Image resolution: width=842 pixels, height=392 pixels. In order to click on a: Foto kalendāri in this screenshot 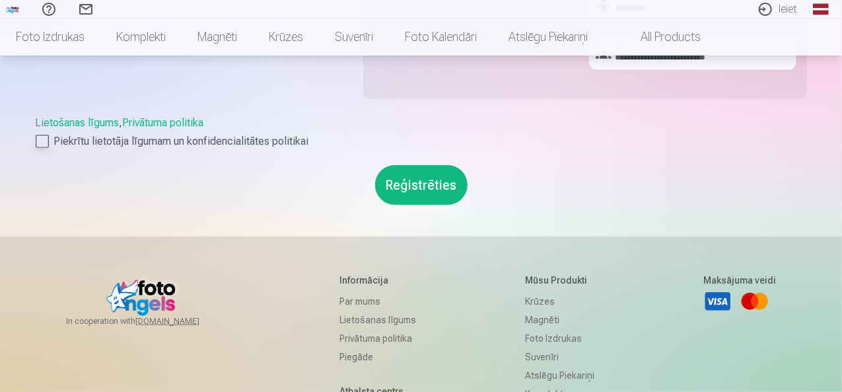, I will do `click(440, 37)`.